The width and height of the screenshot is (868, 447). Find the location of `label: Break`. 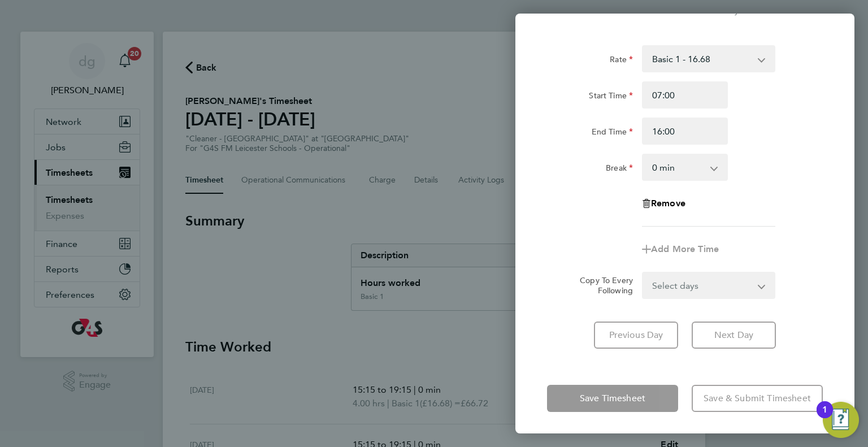

label: Break is located at coordinates (619, 169).